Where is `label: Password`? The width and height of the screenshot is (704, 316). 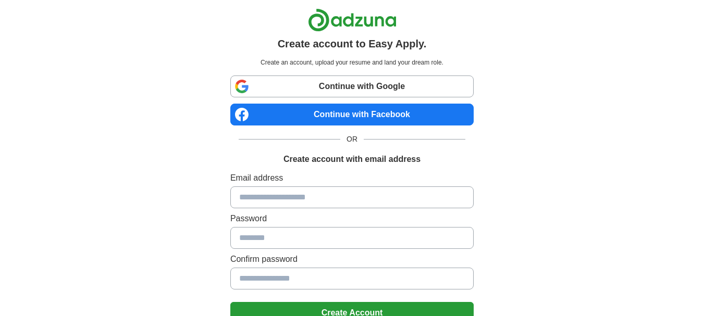 label: Password is located at coordinates (352, 219).